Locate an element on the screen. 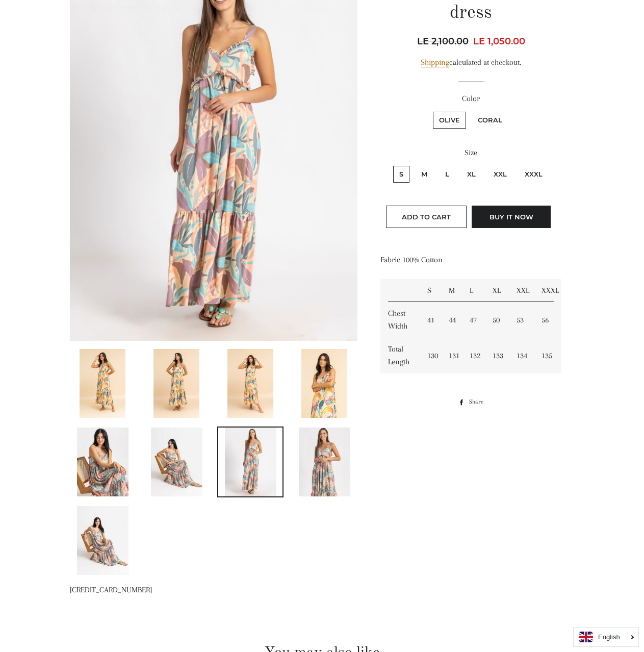 The width and height of the screenshot is (644, 652). label: XXXL is located at coordinates (533, 174).